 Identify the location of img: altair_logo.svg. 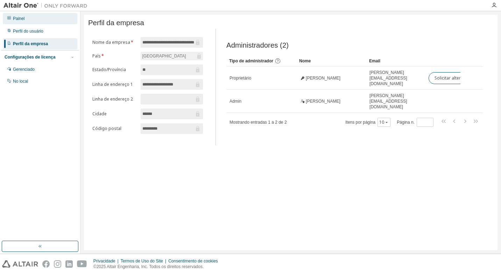
(20, 264).